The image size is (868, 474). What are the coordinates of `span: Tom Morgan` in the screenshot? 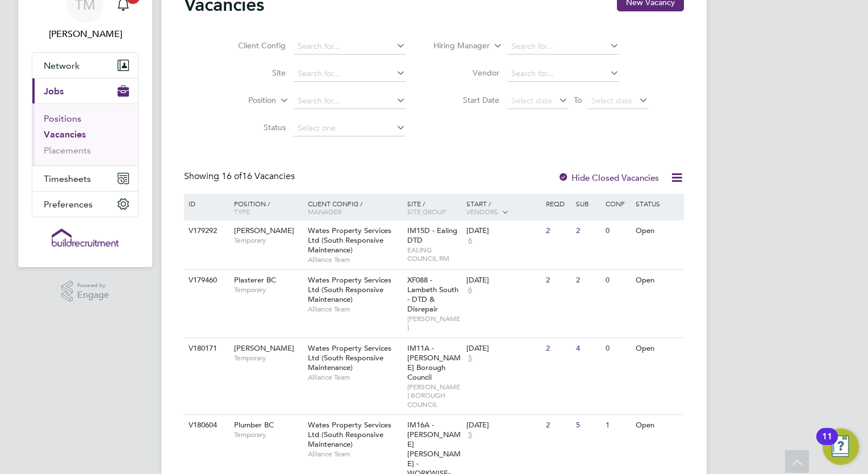 It's located at (86, 34).